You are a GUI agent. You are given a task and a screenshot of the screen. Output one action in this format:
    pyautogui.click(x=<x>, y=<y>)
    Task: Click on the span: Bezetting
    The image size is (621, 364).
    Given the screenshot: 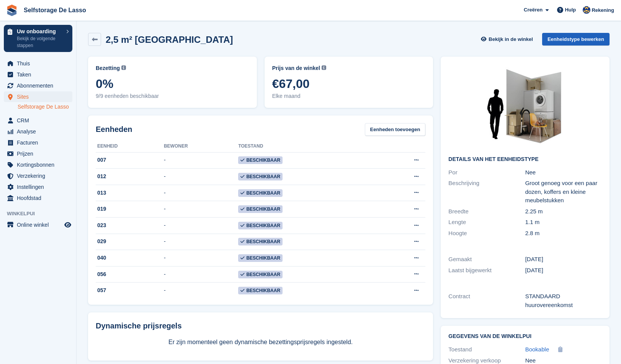 What is the action you would take?
    pyautogui.click(x=108, y=68)
    